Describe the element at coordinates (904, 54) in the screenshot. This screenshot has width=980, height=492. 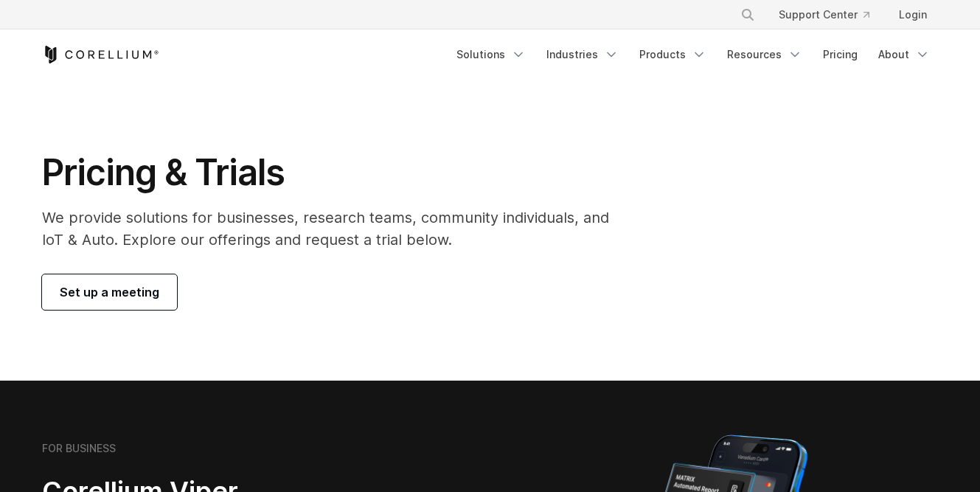
I see `a: About` at that location.